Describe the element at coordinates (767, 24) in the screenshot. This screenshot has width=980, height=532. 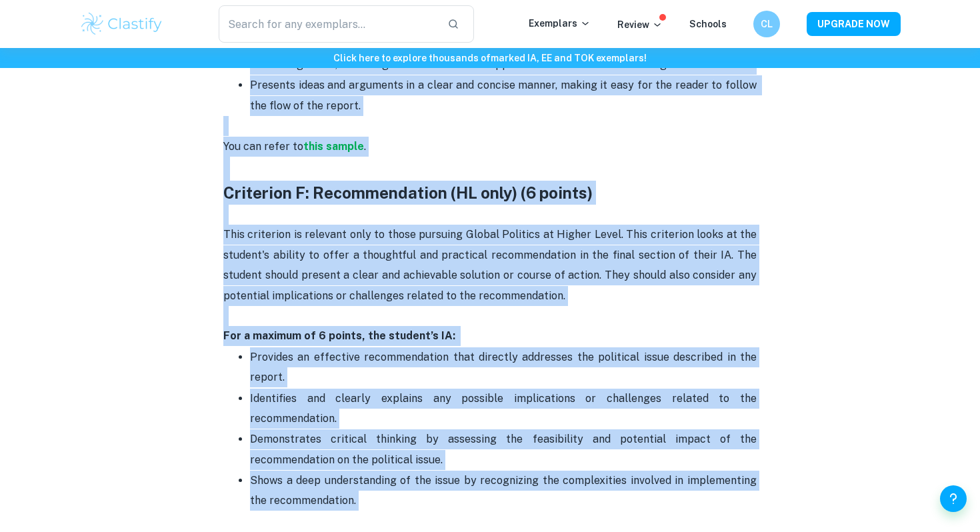
I see `h6: CL` at that location.